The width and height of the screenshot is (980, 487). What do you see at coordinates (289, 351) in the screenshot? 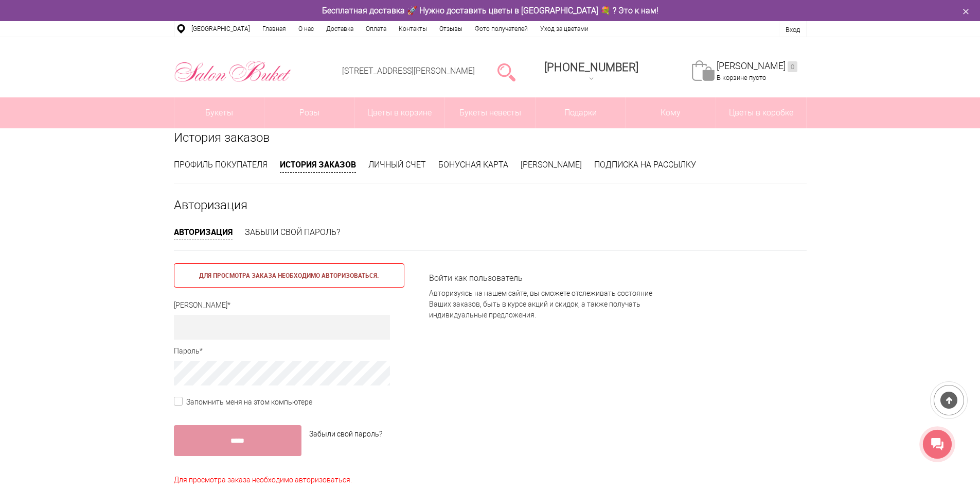
I see `div: Пароль*` at bounding box center [289, 351].